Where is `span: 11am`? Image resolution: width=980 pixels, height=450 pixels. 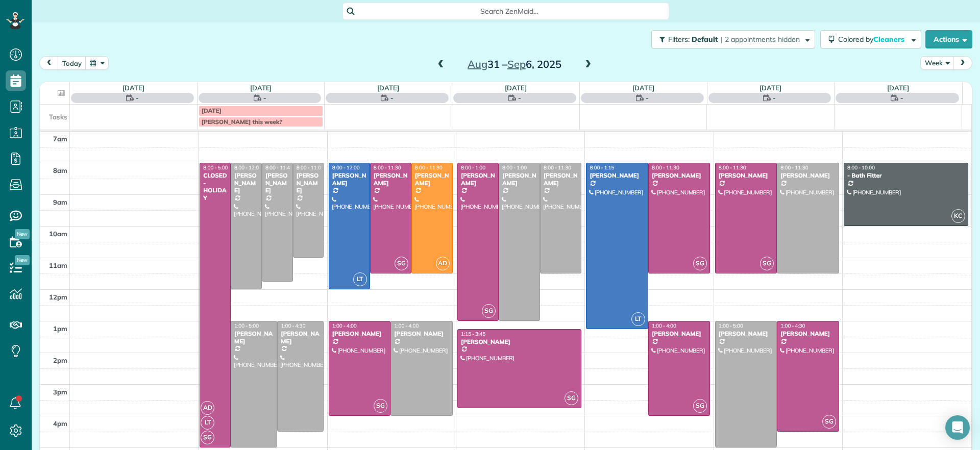
span: 11am is located at coordinates (59, 265).